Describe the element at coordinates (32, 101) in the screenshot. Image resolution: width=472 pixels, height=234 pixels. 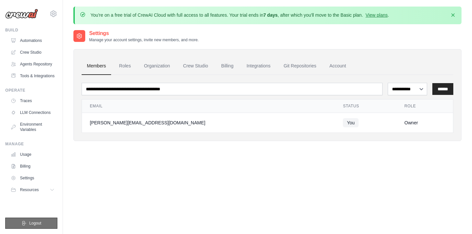
I see `a: Traces` at that location.